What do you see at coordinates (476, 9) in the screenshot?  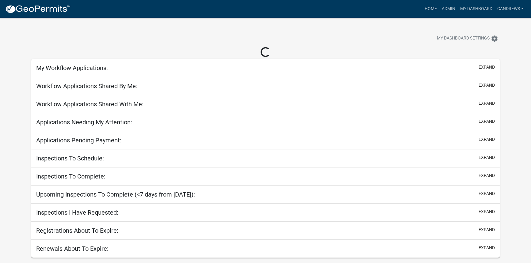 I see `a: My Dashboard` at bounding box center [476, 9].